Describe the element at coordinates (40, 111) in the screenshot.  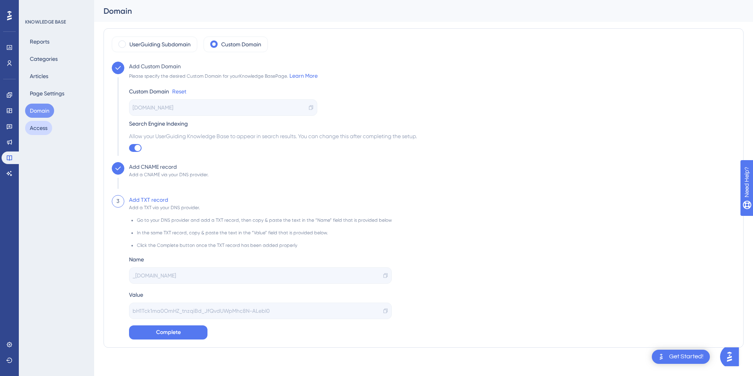
I see `button: Domain` at that location.